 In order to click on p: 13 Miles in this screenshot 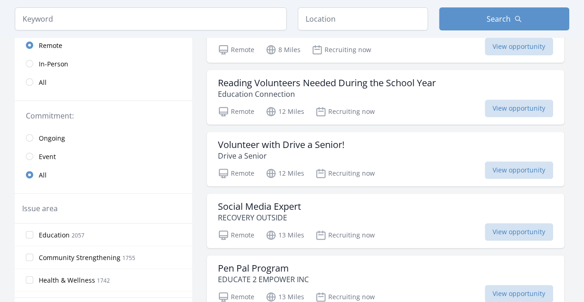, I will do `click(285, 235)`.